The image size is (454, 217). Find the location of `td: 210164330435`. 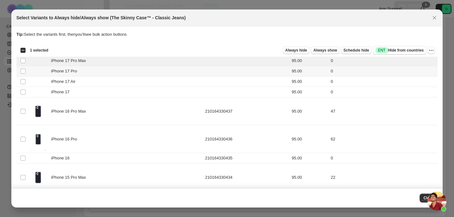

td: 210164330435 is located at coordinates (247, 158).